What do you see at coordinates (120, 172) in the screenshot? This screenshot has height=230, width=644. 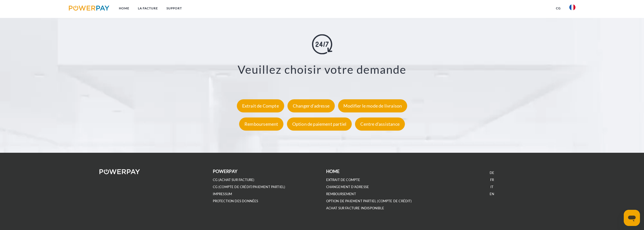 I see `img: logo-powerpay-white.svg` at bounding box center [120, 172].